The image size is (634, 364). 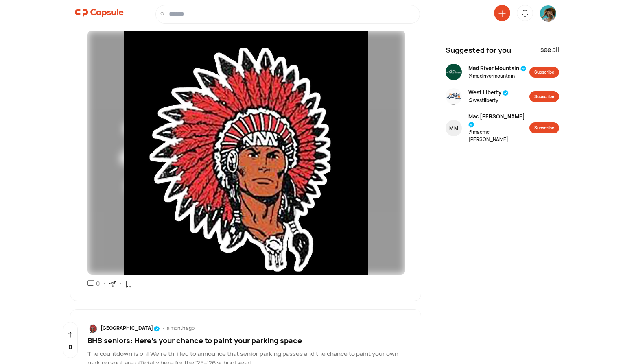 What do you see at coordinates (489, 101) in the screenshot?
I see `span: @ westliberty` at bounding box center [489, 101].